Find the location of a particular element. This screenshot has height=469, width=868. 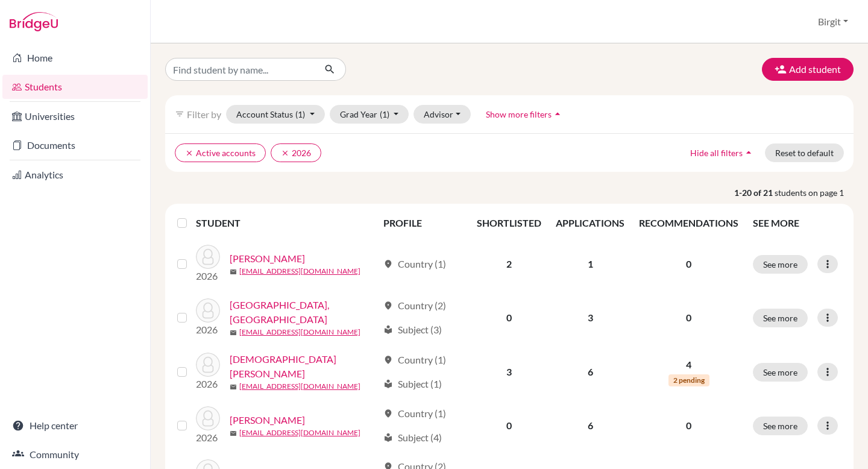

span: Filter by is located at coordinates (204, 114).